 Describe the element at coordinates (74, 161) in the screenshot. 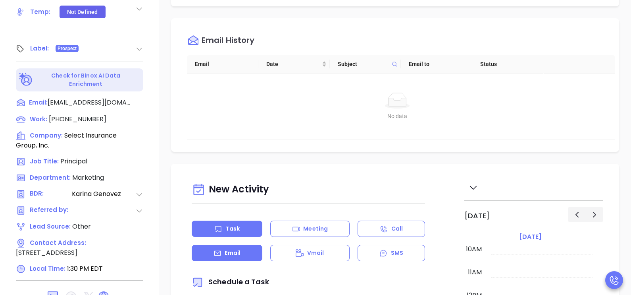

I see `span: Principal` at that location.